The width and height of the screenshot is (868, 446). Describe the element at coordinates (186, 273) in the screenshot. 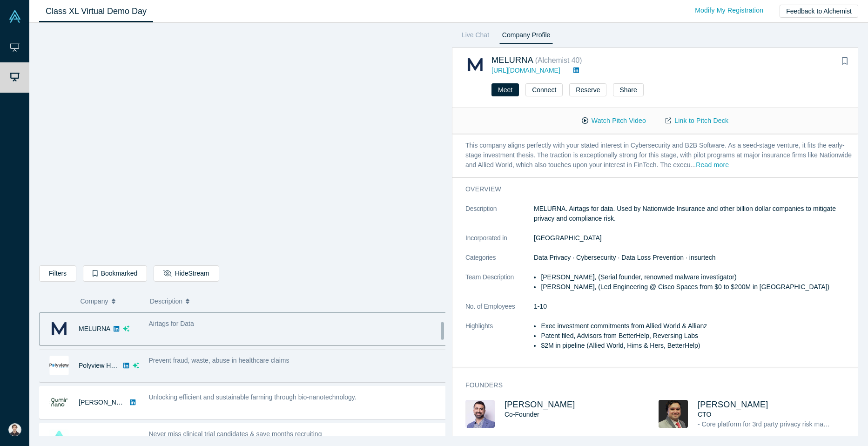

I see `button: HideStream` at that location.